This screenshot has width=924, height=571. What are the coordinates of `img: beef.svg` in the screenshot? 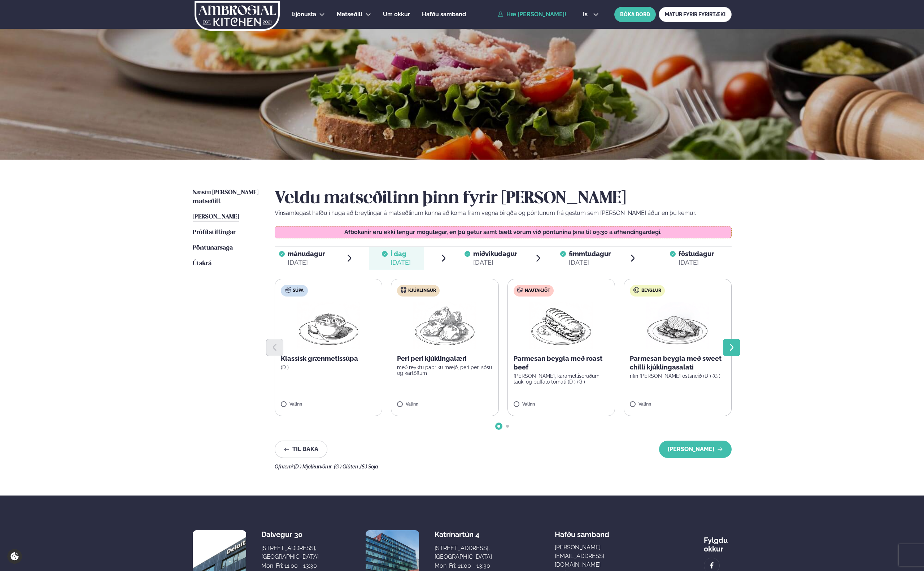 It's located at (520, 290).